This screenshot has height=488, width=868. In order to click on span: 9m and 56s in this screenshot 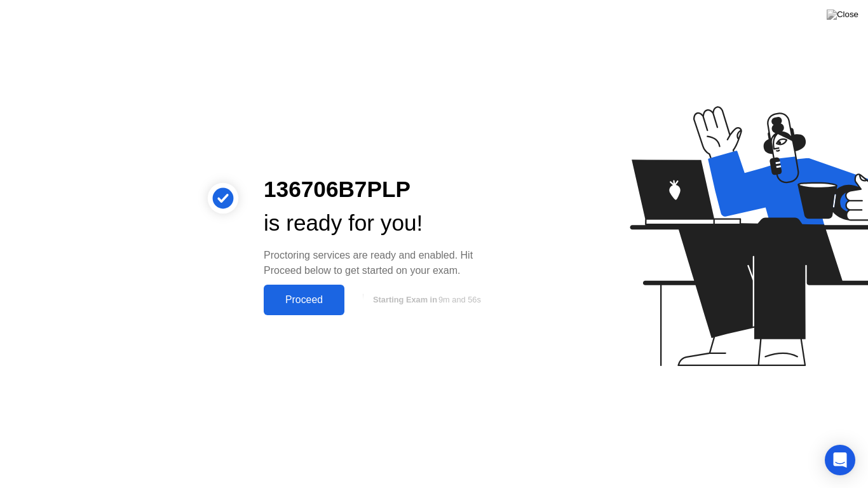, I will do `click(459, 299)`.